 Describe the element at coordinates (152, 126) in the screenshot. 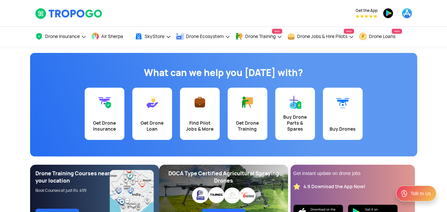

I see `div: Get Drone Loan` at that location.